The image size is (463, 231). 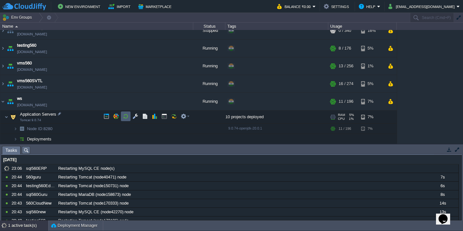 What do you see at coordinates (18, 168) in the screenshot?
I see `div: 23:06` at bounding box center [18, 168].